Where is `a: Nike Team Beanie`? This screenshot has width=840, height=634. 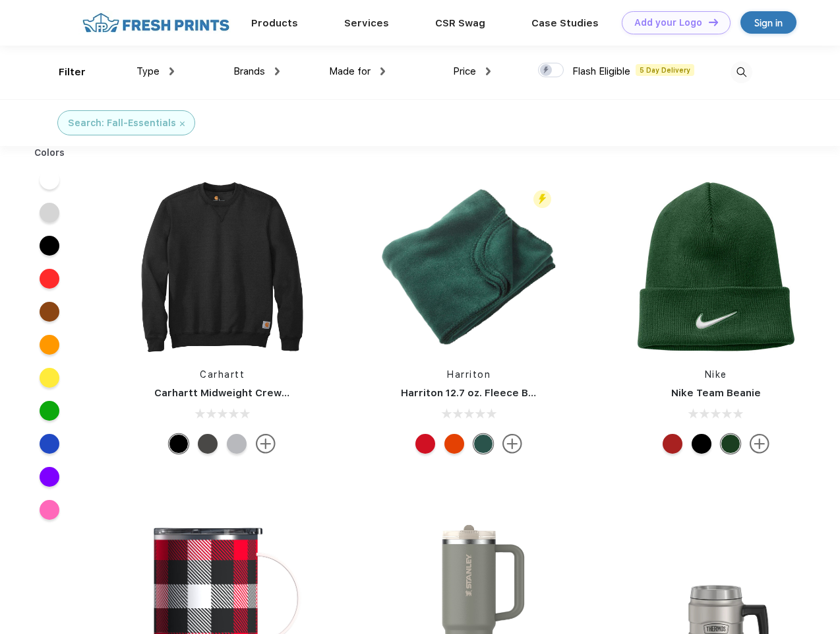
a: Nike Team Beanie is located at coordinates (716, 392).